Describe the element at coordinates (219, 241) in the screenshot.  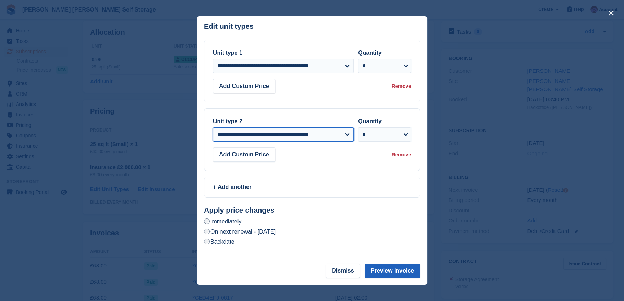
I see `label: Backdate` at that location.